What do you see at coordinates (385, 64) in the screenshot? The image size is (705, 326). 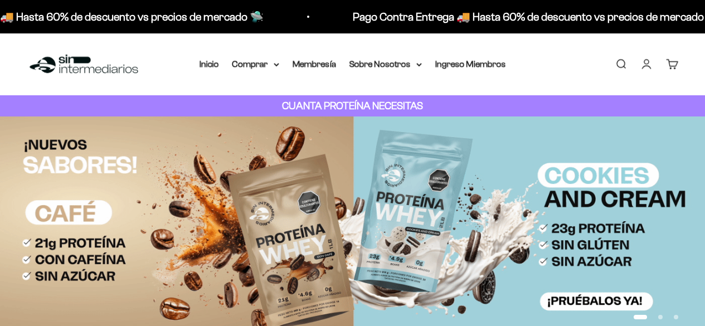 I see `summary: Sobre Nosotros` at bounding box center [385, 64].